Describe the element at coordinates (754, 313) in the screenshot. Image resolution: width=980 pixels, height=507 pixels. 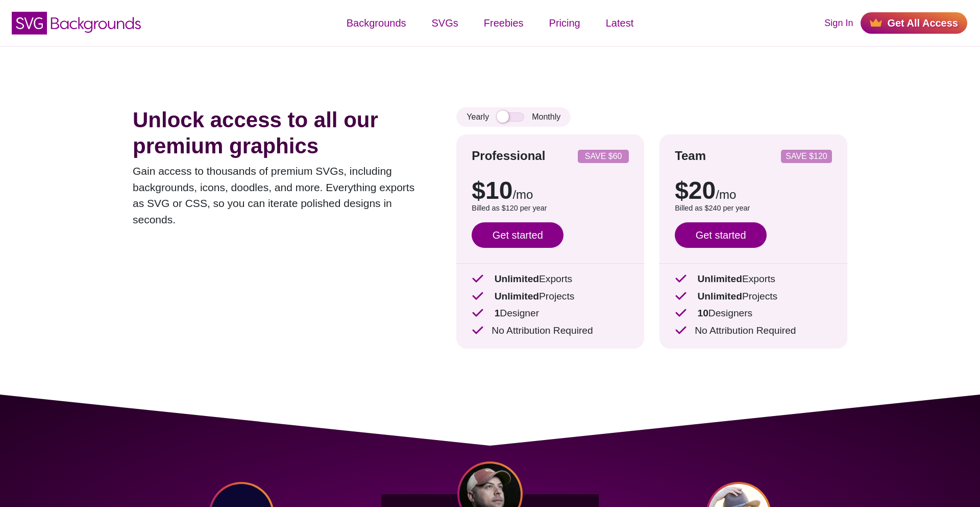
I see `p: Designers` at that location.